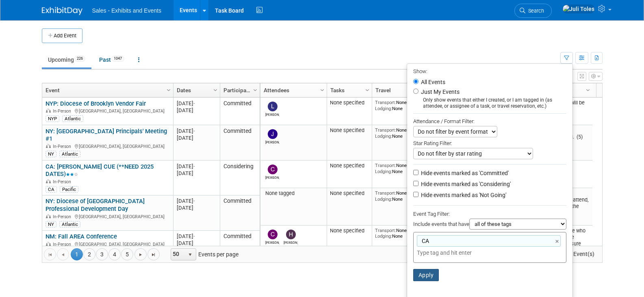 This screenshot has width=644, height=297. What do you see at coordinates (127, 254) in the screenshot?
I see `a: 5` at bounding box center [127, 254].